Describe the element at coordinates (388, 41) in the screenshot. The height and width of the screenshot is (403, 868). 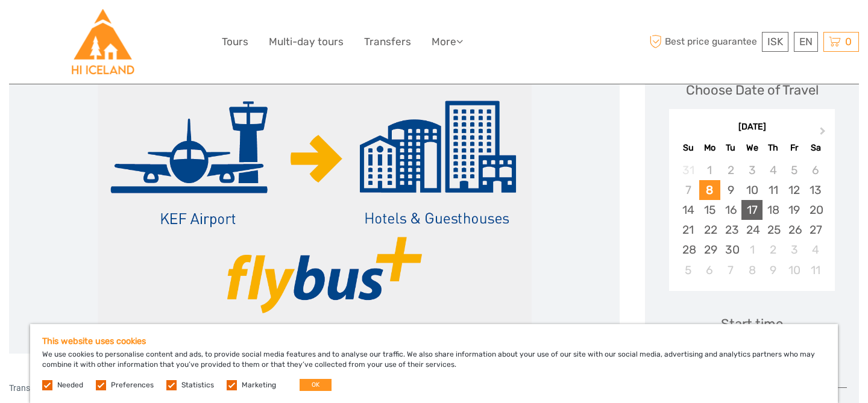
I see `a: Transfers` at that location.